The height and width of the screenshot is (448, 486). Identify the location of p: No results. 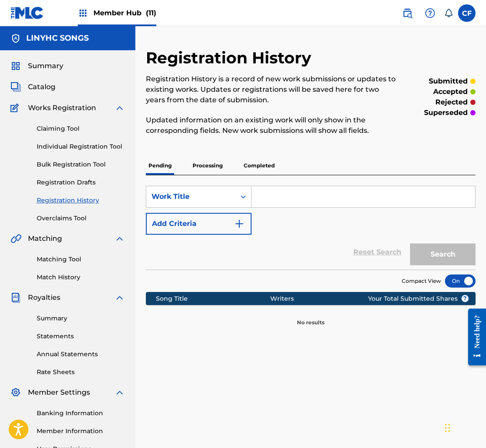
(311, 318).